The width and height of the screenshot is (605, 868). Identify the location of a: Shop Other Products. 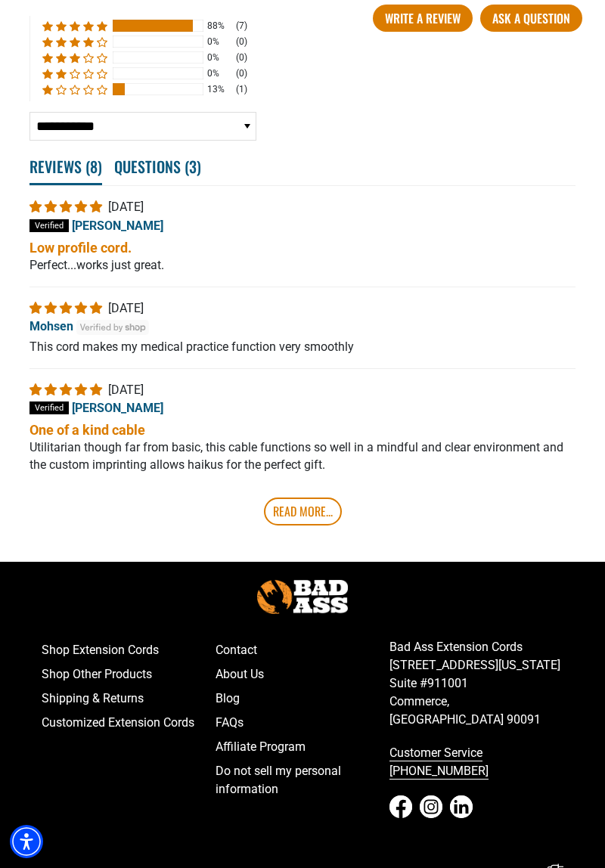
(129, 674).